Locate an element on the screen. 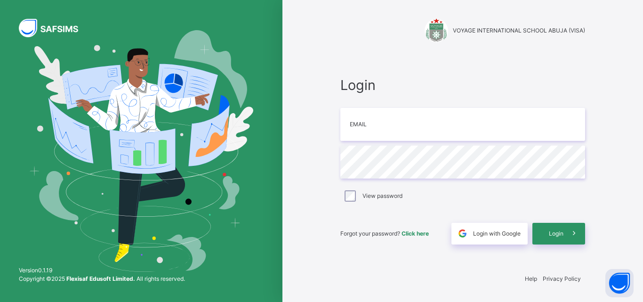  strong: Flexisaf Edusoft Limited. is located at coordinates (101, 278).